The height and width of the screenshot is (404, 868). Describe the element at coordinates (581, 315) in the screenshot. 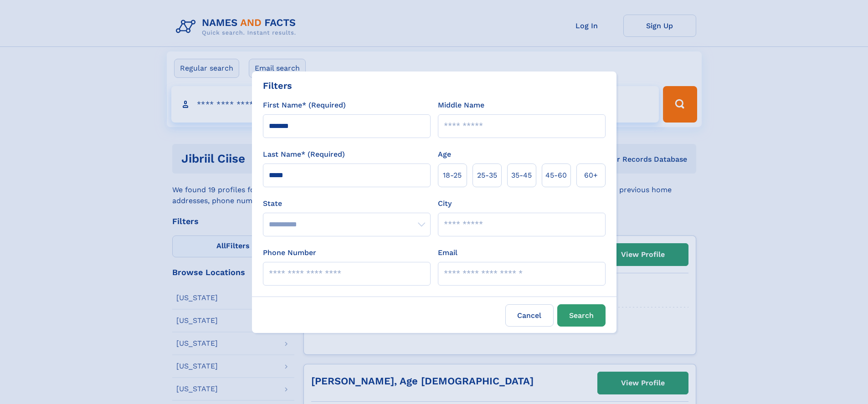

I see `button: Search` at that location.